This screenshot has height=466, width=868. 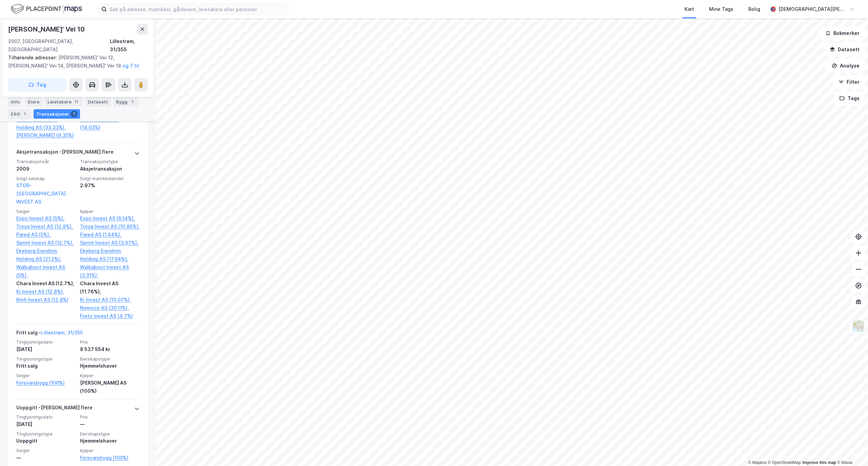 What do you see at coordinates (850, 98) in the screenshot?
I see `button: Tags` at bounding box center [850, 98].